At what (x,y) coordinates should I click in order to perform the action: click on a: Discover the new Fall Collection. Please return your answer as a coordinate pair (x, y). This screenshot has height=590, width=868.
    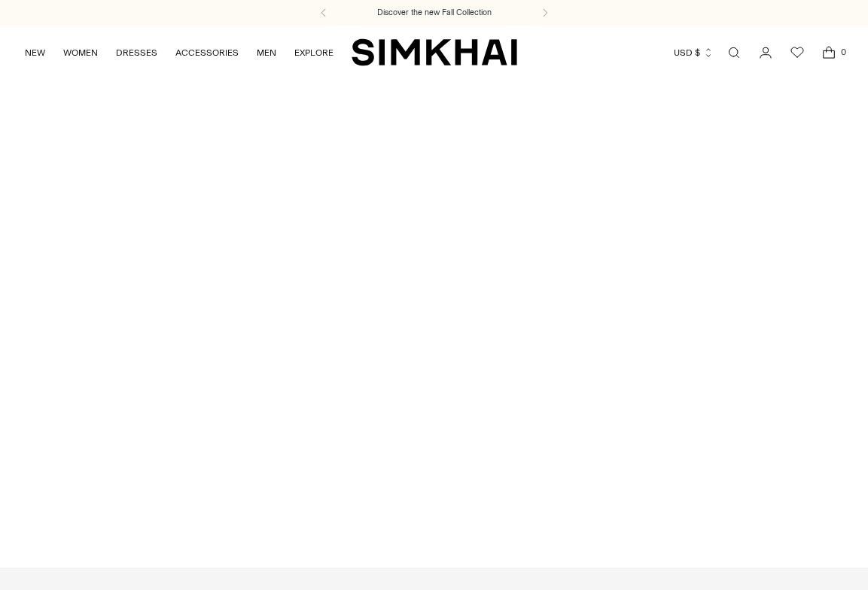
    Looking at the image, I should click on (434, 13).